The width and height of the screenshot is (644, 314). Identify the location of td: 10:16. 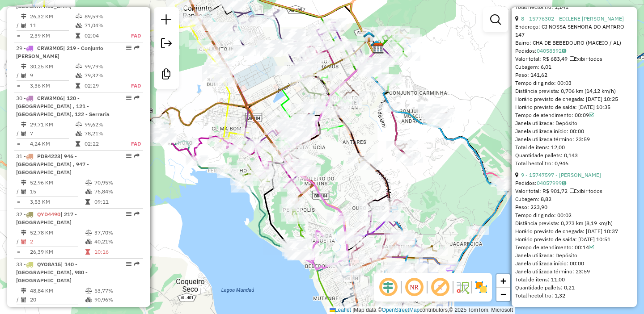
(116, 252).